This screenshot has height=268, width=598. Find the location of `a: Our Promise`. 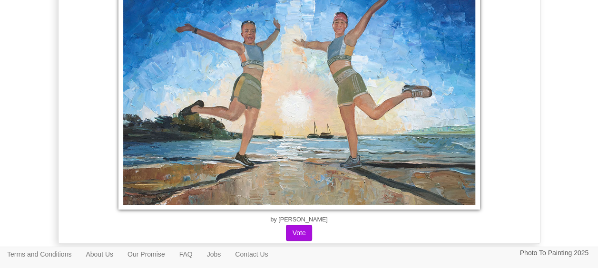

a: Our Promise is located at coordinates (146, 254).